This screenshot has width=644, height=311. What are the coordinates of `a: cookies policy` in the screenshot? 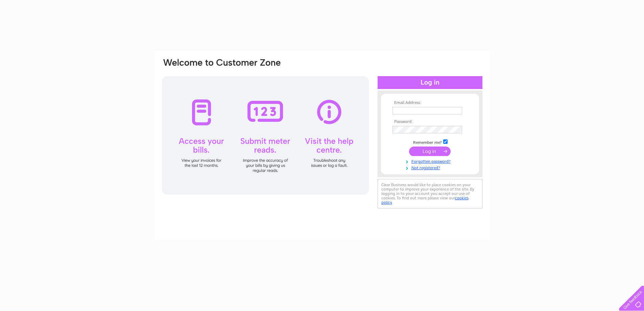 It's located at (425, 200).